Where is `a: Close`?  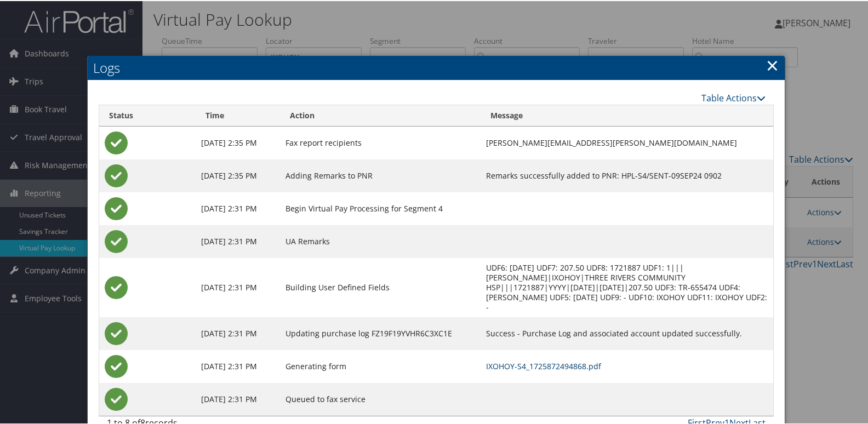 a: Close is located at coordinates (772, 64).